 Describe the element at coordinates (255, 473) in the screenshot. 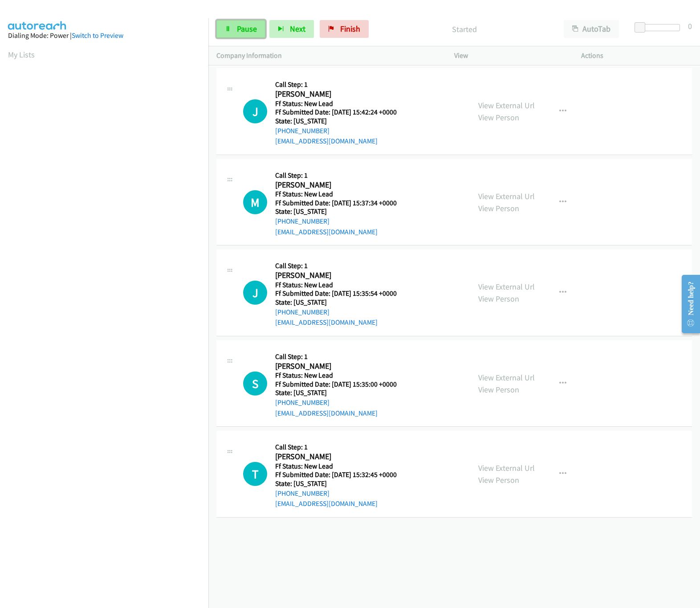

I see `h1: T` at that location.